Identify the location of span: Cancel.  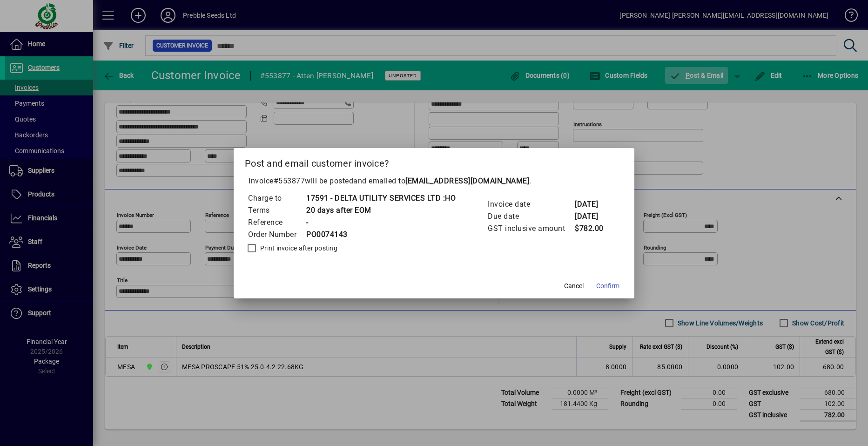
(574, 286).